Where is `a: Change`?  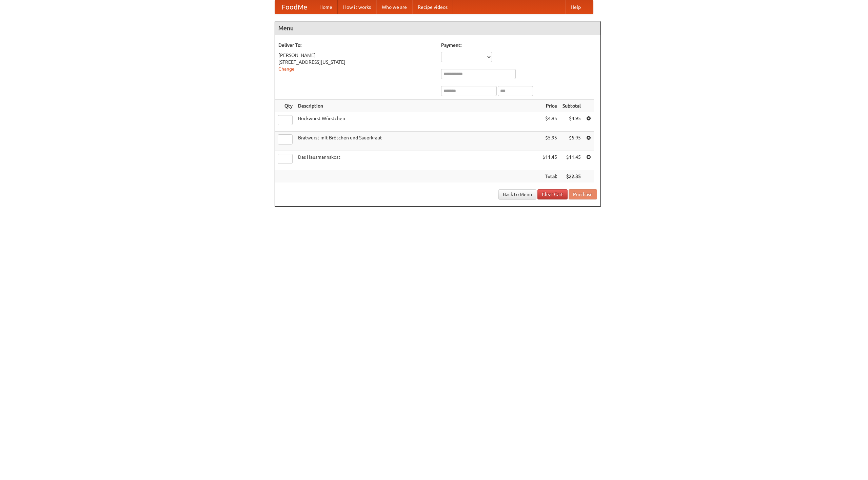 a: Change is located at coordinates (287, 69).